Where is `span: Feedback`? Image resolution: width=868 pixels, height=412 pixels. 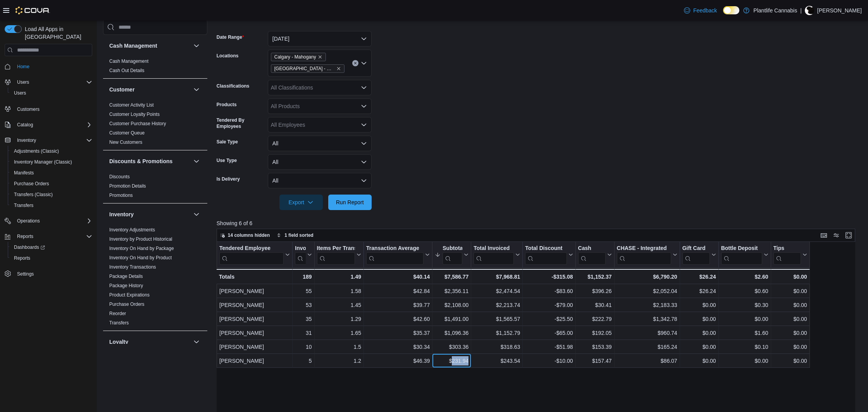 span: Feedback is located at coordinates (705, 10).